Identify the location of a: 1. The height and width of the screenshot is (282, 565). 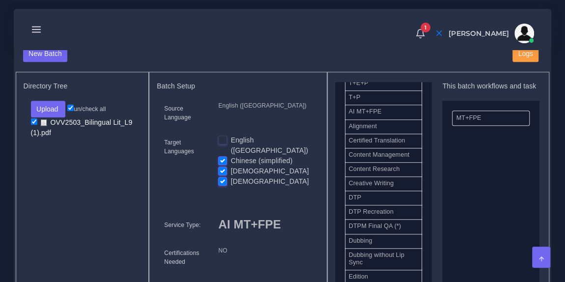
(420, 33).